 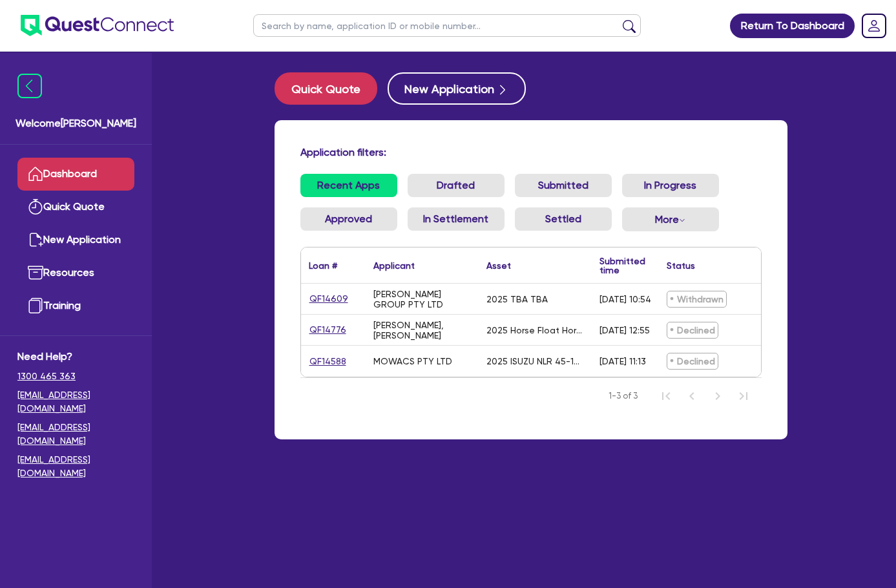 What do you see at coordinates (535, 330) in the screenshot?
I see `div: 2025 Horse Float Horse Float` at bounding box center [535, 330].